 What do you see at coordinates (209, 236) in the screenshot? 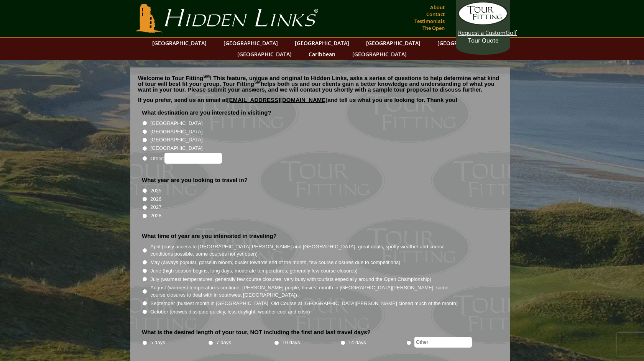
I see `label: What time of year are you interested in traveling?` at bounding box center [209, 236].